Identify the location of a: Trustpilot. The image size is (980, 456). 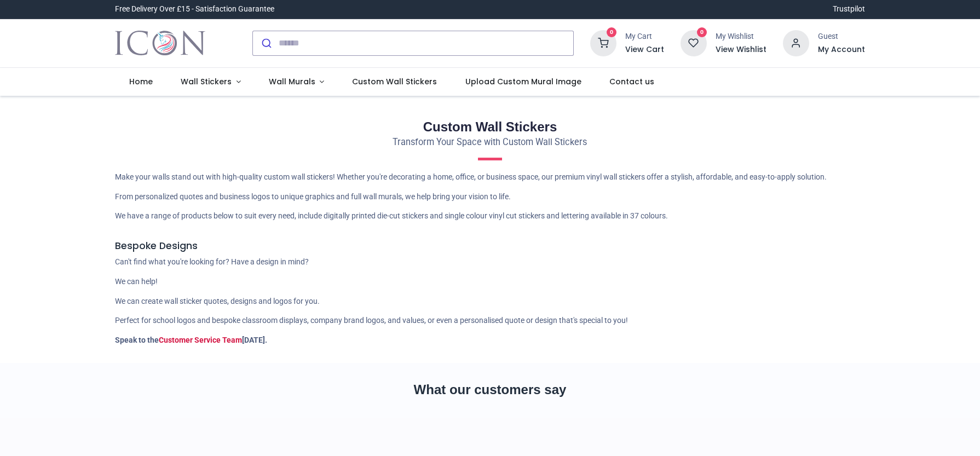
(849, 9).